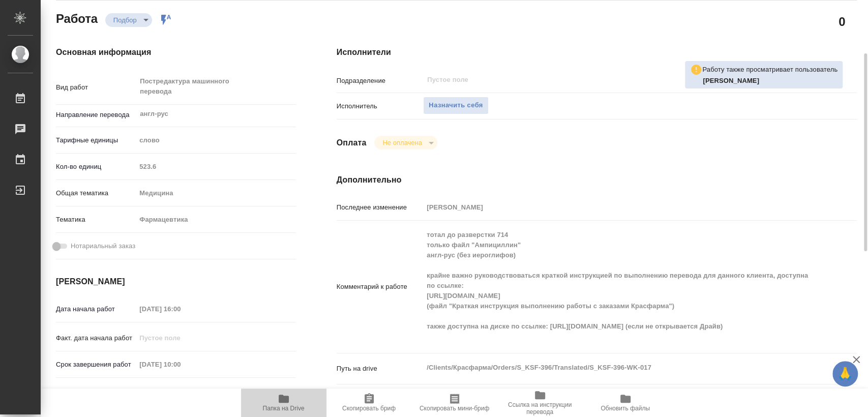 The image size is (868, 417). Describe the element at coordinates (380, 287) in the screenshot. I see `p: Комментарий к работе` at that location.